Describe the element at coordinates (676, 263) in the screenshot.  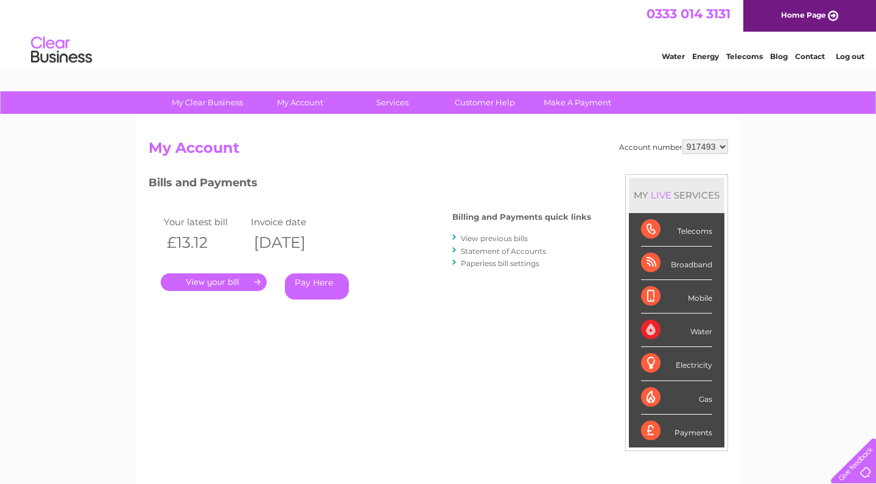
I see `div: Broadband` at that location.